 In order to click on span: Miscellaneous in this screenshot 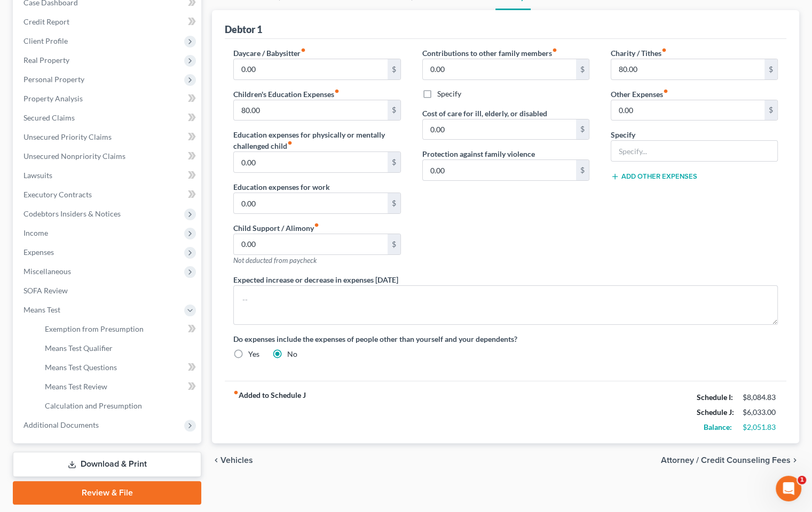, I will do `click(47, 271)`.